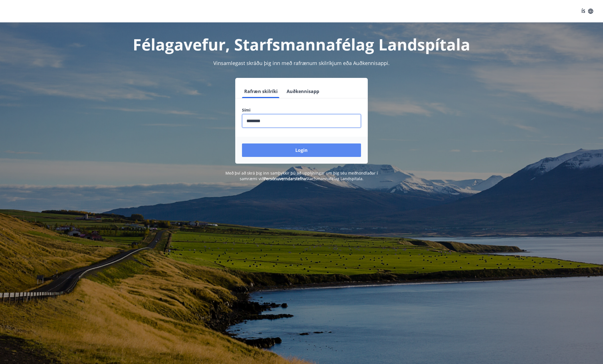  I want to click on a: Persónuverndarstefna, so click(285, 179).